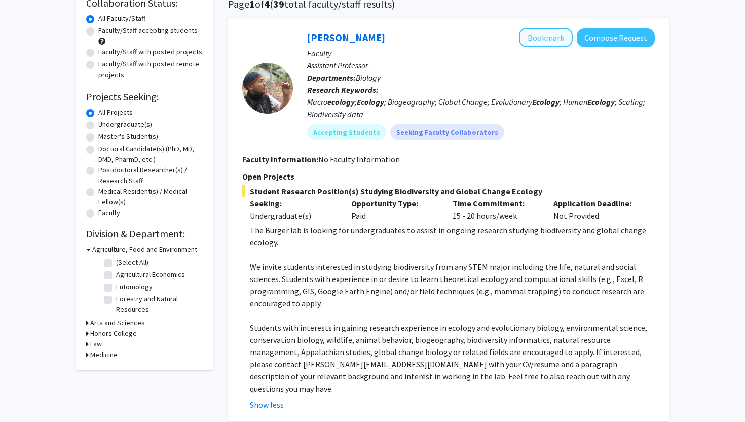 The width and height of the screenshot is (745, 422). Describe the element at coordinates (150, 274) in the screenshot. I see `label: Agricultural Economics` at that location.